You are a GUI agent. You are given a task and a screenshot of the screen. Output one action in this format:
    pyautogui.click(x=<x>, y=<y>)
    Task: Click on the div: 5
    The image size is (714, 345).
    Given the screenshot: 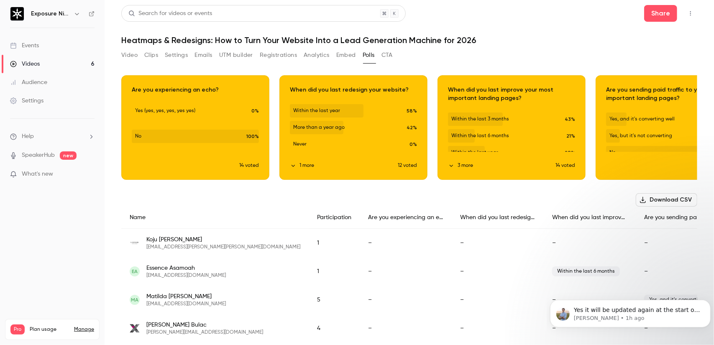 What is the action you would take?
    pyautogui.click(x=334, y=300)
    